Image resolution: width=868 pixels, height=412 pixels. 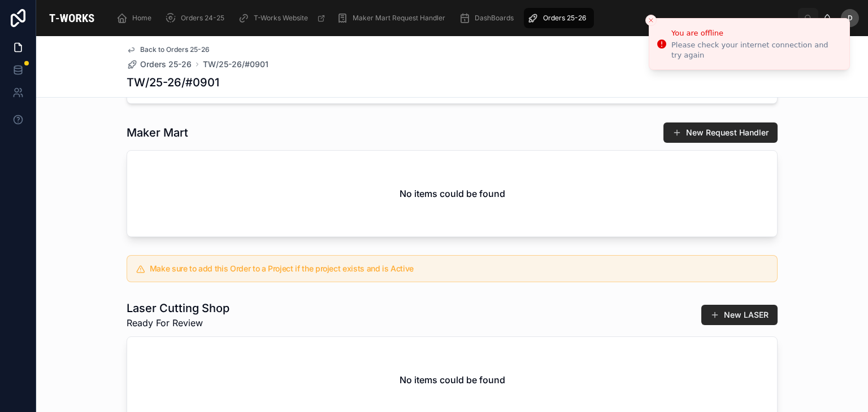 I want to click on button: New LASER, so click(x=739, y=315).